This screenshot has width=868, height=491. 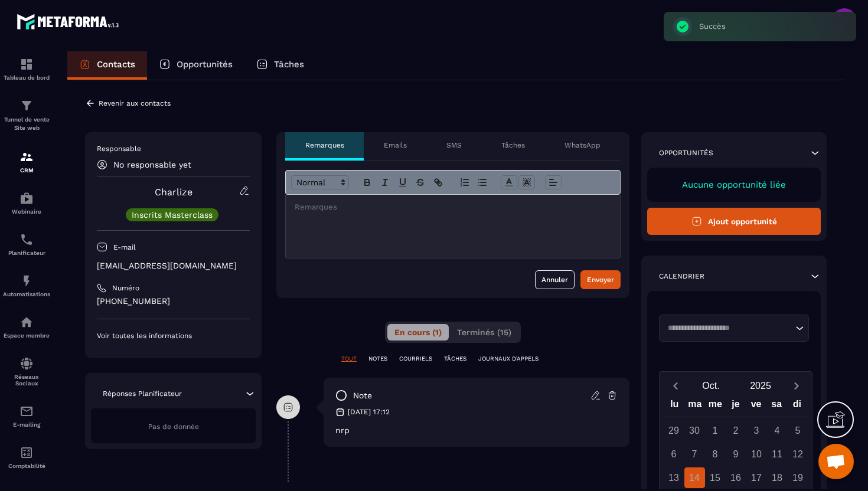 What do you see at coordinates (26, 380) in the screenshot?
I see `p: Réseaux Sociaux` at bounding box center [26, 380].